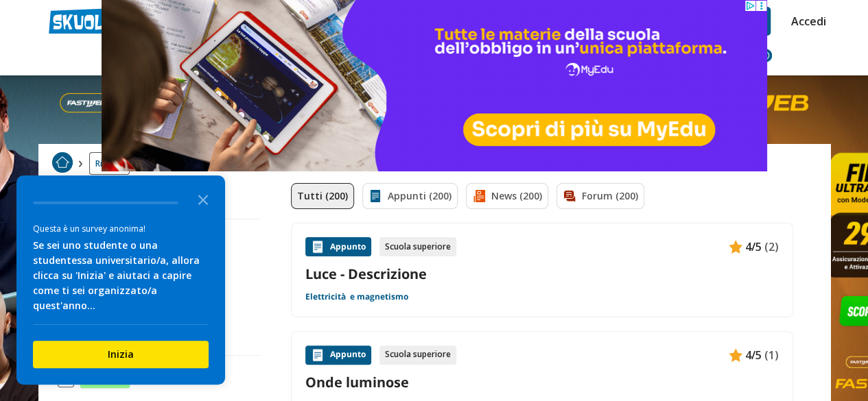 The width and height of the screenshot is (868, 401). Describe the element at coordinates (375, 196) in the screenshot. I see `img: Appunti filtro contenuto` at that location.